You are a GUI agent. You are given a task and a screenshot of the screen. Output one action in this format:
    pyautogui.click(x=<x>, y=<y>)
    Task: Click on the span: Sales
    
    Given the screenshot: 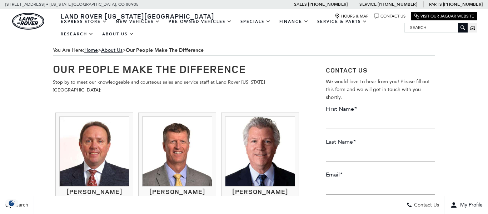 What is the action you would take?
    pyautogui.click(x=301, y=4)
    